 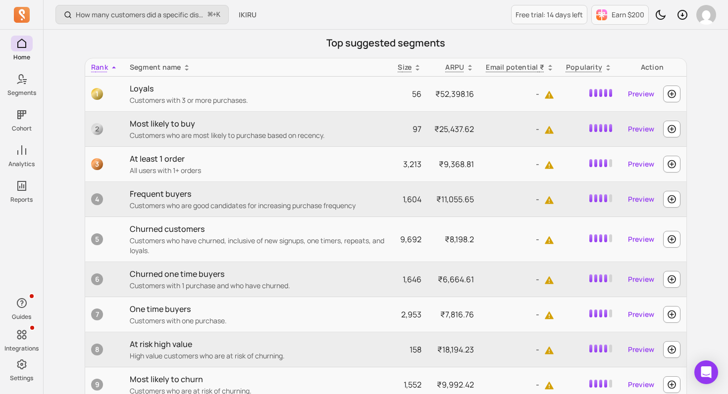 I want to click on span: 1,552, so click(x=412, y=385).